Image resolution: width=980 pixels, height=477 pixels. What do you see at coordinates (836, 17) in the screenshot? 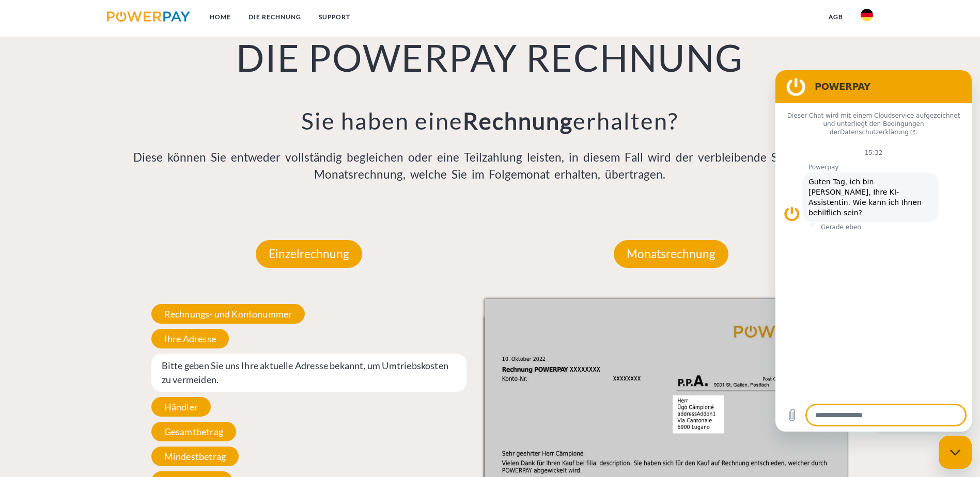
I see `a: agb` at bounding box center [836, 17].